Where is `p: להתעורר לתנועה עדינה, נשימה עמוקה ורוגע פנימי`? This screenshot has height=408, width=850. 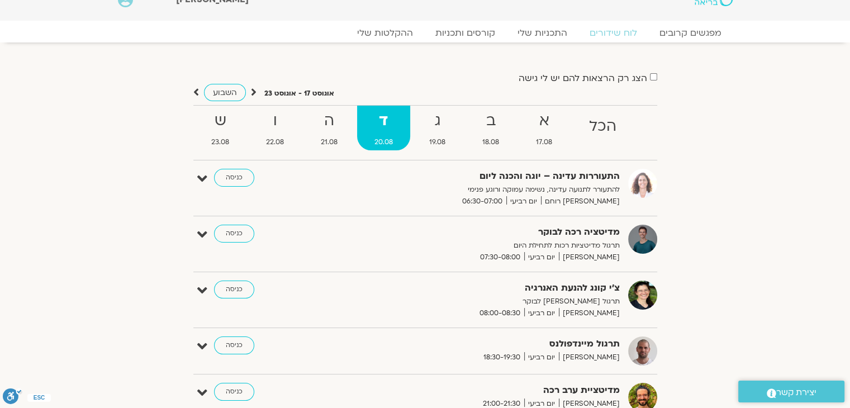 p: להתעורר לתנועה עדינה, נשימה עמוקה ורוגע פנימי is located at coordinates (483, 189).